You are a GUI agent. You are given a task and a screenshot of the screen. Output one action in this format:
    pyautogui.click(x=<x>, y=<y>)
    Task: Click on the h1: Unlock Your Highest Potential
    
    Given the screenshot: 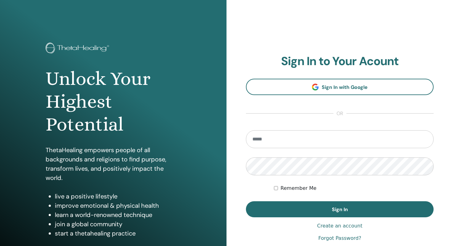 What is the action you would take?
    pyautogui.click(x=113, y=101)
    